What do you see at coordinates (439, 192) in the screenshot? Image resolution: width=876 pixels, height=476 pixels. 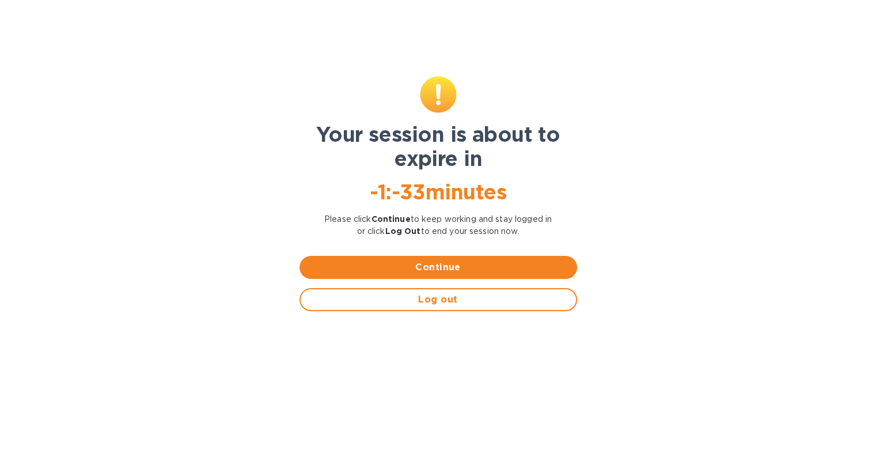 I see `h1: -1 : -33 minutes` at bounding box center [439, 192].